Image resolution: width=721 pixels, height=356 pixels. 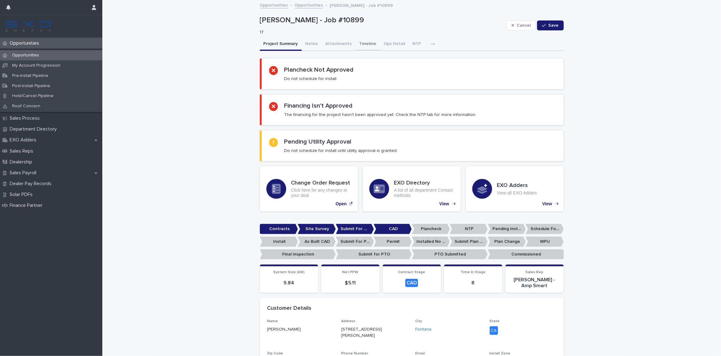 What do you see at coordinates (317, 229) in the screenshot?
I see `p: Site Survey` at bounding box center [317, 229].